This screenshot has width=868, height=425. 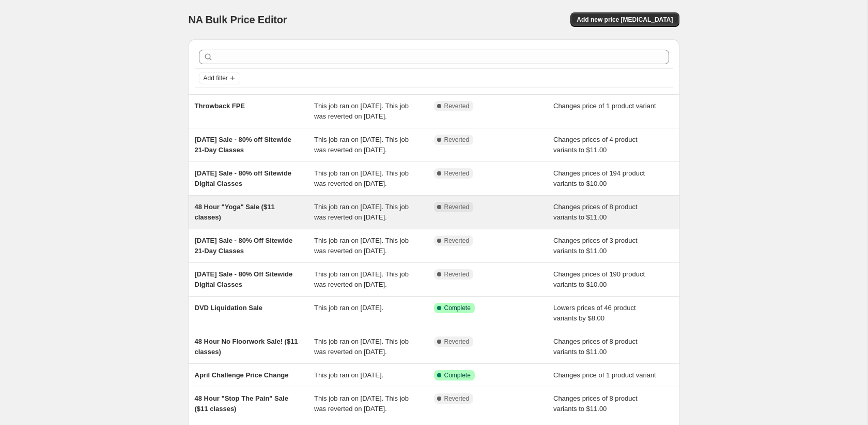 I want to click on span: 48 Hour "Yoga" Sale ($11 classes), so click(x=235, y=211).